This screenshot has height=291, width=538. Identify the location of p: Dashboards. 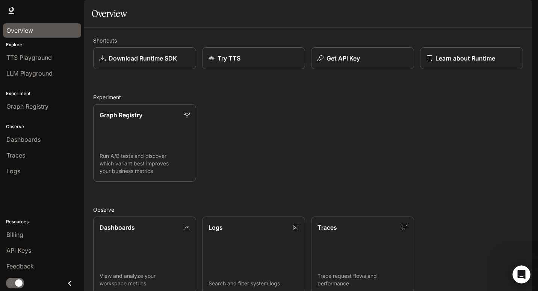
(117, 227).